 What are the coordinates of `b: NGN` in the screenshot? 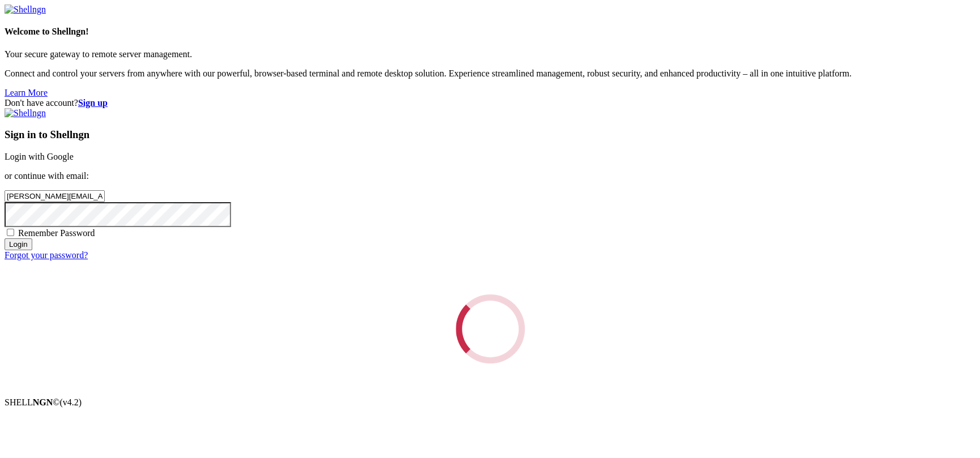 It's located at (43, 402).